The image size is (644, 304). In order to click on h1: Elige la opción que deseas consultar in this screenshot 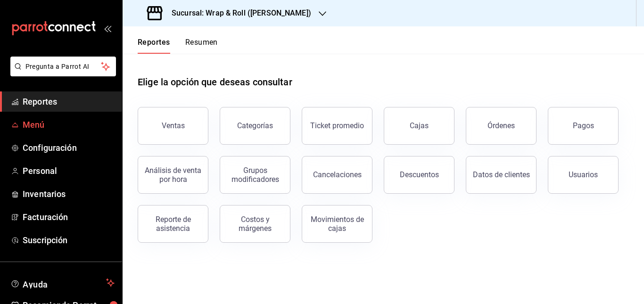, I will do `click(215, 82)`.